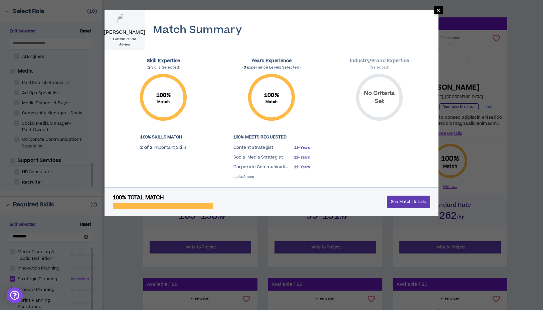 This screenshot has width=543, height=310. Describe the element at coordinates (245, 67) in the screenshot. I see `b: 0` at that location.